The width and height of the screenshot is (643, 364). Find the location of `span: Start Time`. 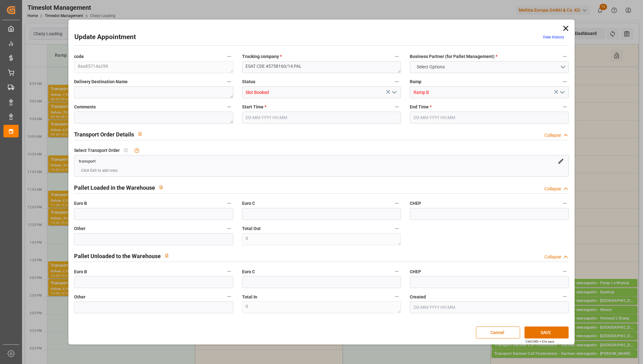

span: Start Time is located at coordinates (254, 107).